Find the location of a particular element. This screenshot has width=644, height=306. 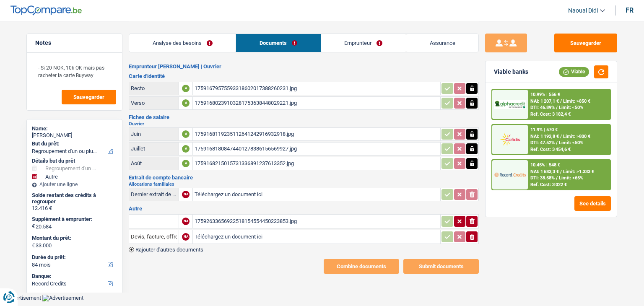

span: Naoual Didi is located at coordinates (582, 11).